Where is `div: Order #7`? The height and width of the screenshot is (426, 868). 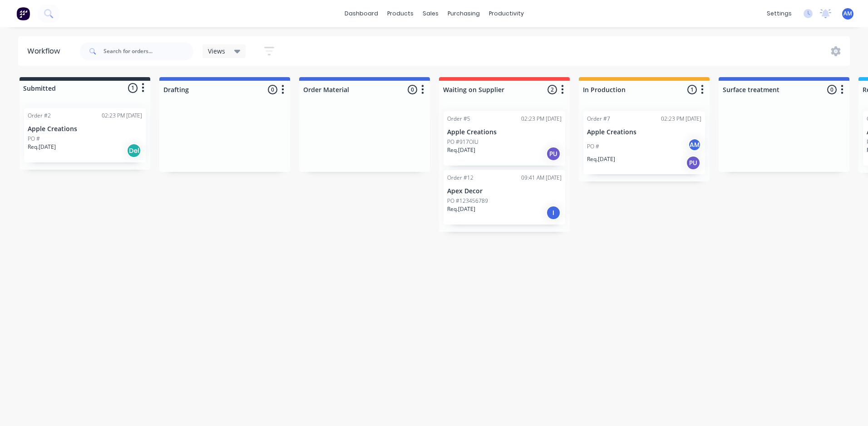
div: Order #7 is located at coordinates (599, 119).